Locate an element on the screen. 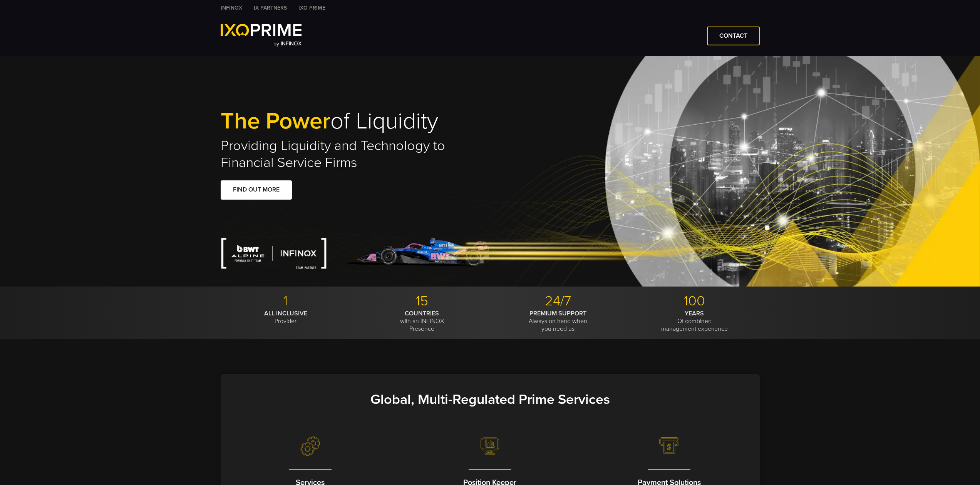  p: 100 is located at coordinates (694, 301).